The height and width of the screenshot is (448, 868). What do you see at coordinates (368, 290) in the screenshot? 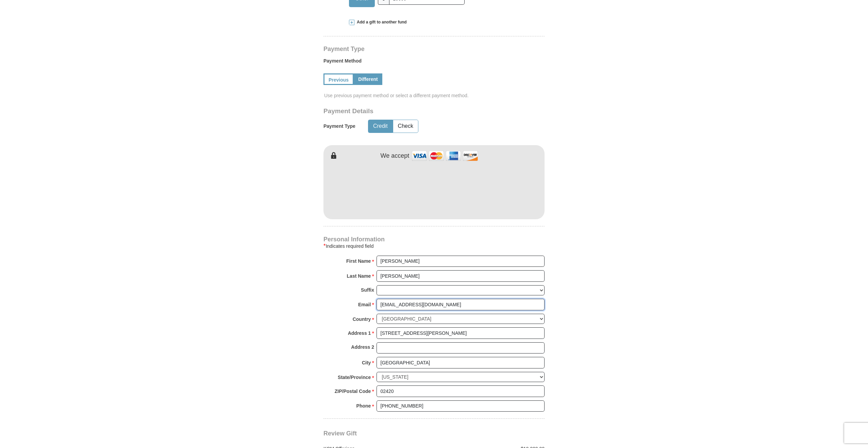
I see `strong: Suffix` at bounding box center [368, 290].